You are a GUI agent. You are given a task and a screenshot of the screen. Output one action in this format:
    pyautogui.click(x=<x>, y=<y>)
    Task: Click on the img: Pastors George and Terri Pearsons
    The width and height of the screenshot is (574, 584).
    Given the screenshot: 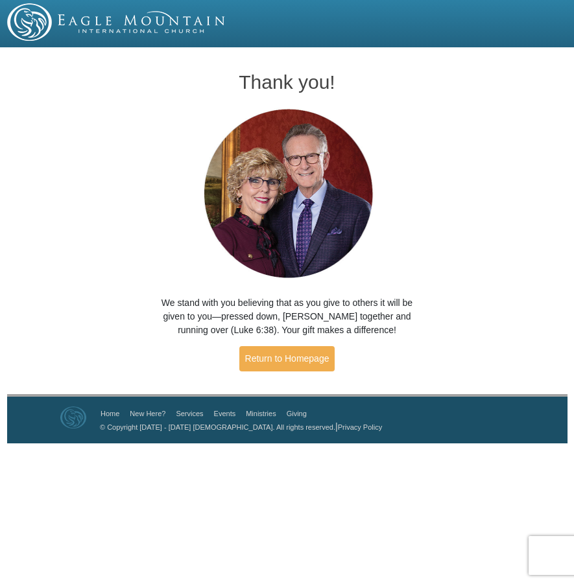 What is the action you would take?
    pyautogui.click(x=287, y=194)
    